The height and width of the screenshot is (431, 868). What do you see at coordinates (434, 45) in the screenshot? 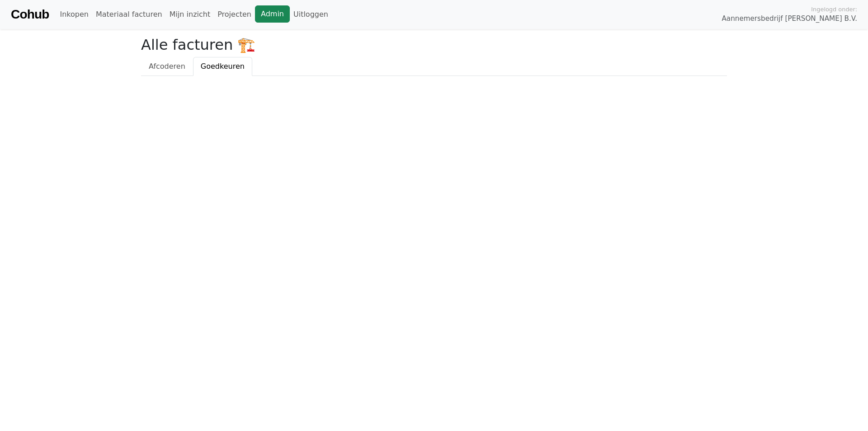
I see `h2: Alle facturen 🏗️` at bounding box center [434, 45].